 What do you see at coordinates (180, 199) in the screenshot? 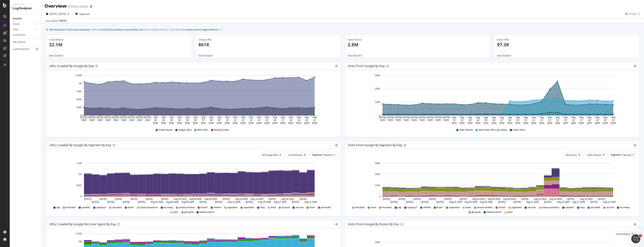
I see `text: Aug 04 2025` at bounding box center [180, 199].